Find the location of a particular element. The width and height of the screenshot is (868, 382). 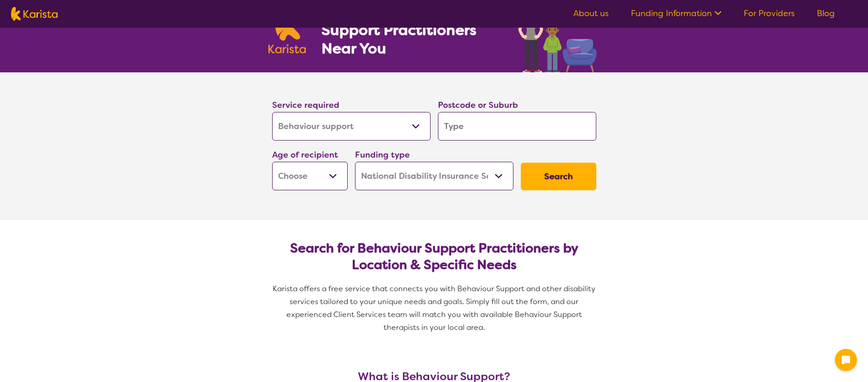

button: Search is located at coordinates (559, 176).